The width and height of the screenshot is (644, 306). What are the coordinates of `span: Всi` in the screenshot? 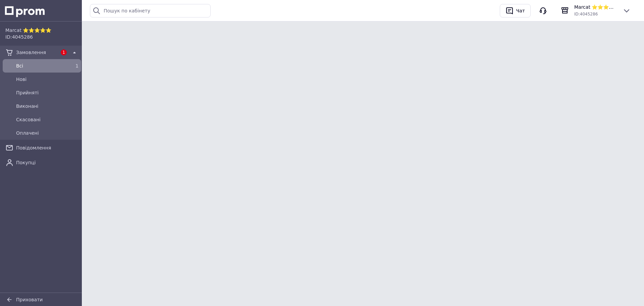 It's located at (41, 65).